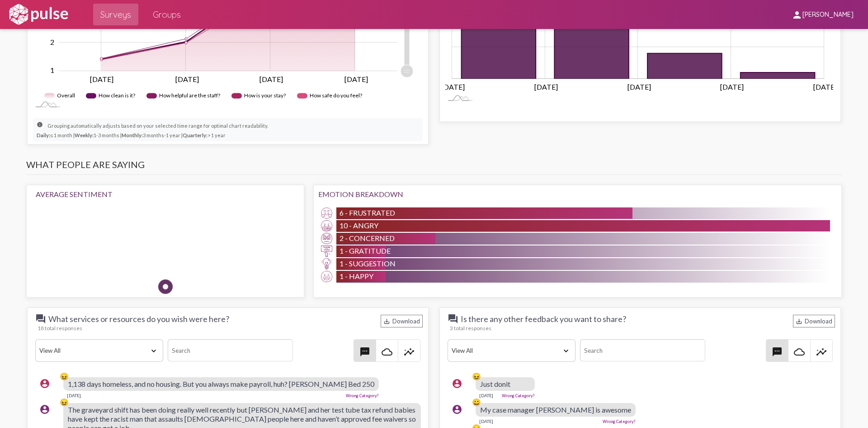  What do you see at coordinates (326, 213) in the screenshot?
I see `img: Frustrated` at bounding box center [326, 213].